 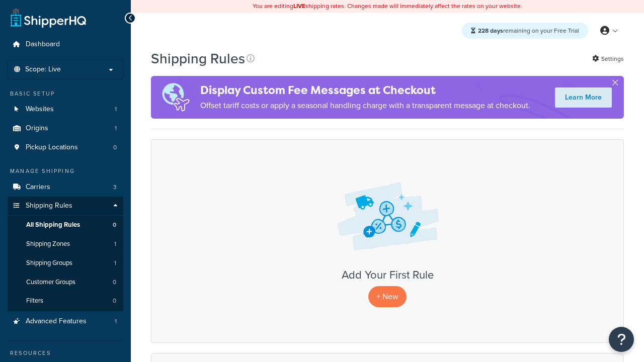 What do you see at coordinates (583, 97) in the screenshot?
I see `a: Learn More` at bounding box center [583, 97].